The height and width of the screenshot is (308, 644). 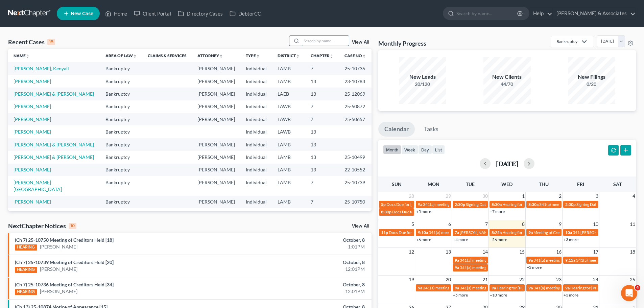 I want to click on a: DebtorCC, so click(x=245, y=13).